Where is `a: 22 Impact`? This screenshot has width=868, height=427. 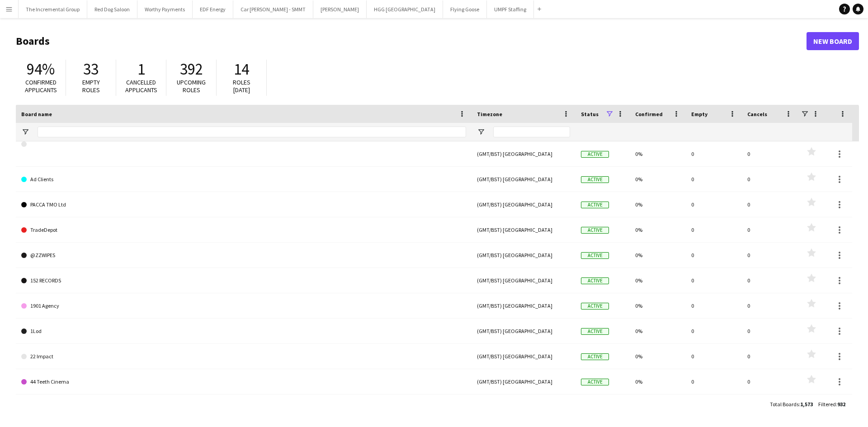 a: 22 Impact is located at coordinates (244, 356).